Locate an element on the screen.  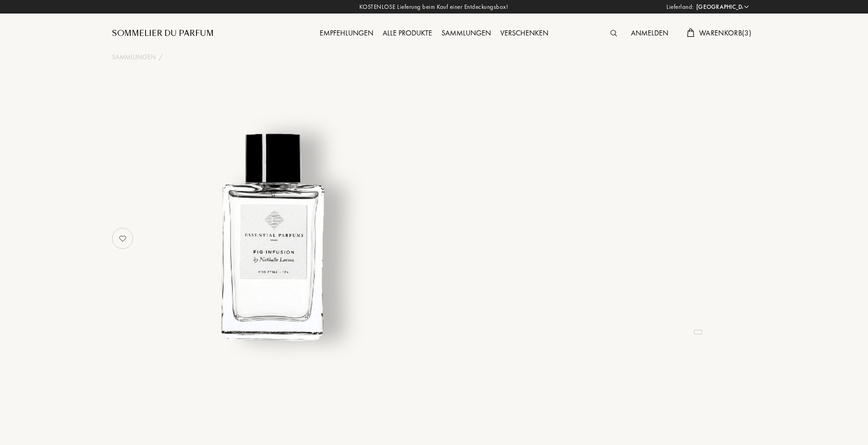
img: cart.svg is located at coordinates (691, 32).